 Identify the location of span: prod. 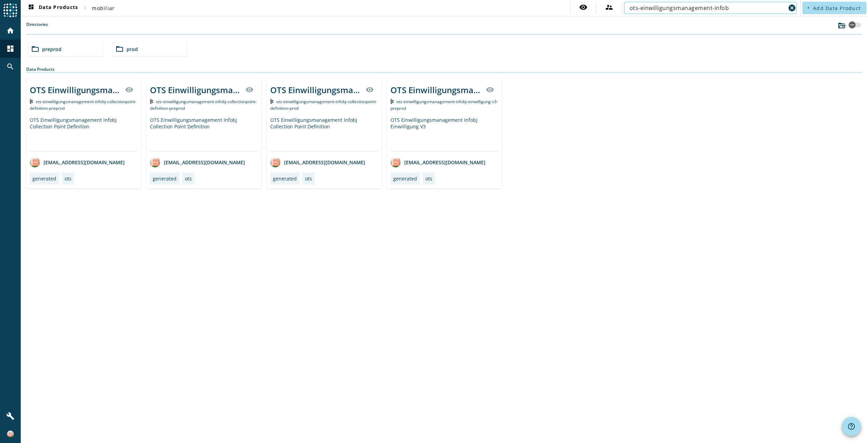
(132, 49).